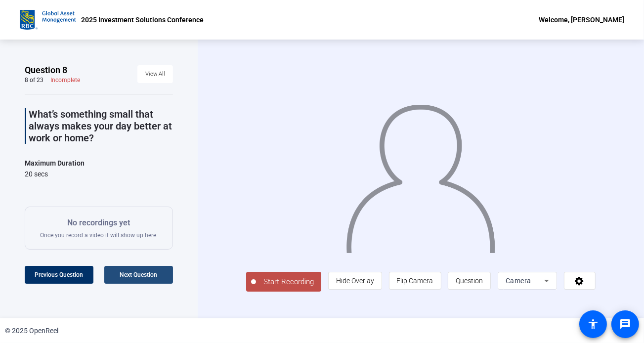 The width and height of the screenshot is (644, 343). What do you see at coordinates (32, 331) in the screenshot?
I see `div: © 2025 OpenReel` at bounding box center [32, 331].